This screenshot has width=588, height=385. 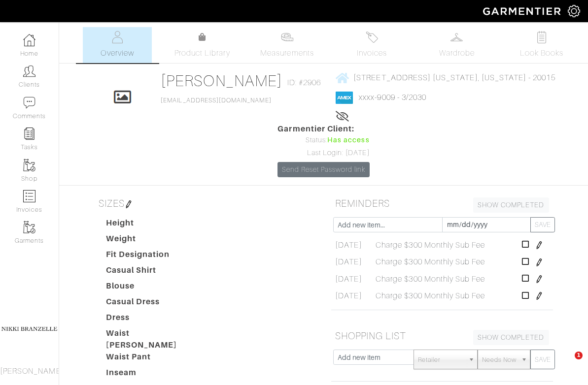 I want to click on span: Retailer, so click(x=441, y=360).